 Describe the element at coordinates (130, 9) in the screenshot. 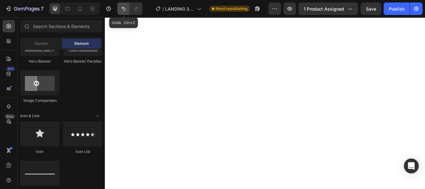

I see `div: Undo/Redo` at that location.